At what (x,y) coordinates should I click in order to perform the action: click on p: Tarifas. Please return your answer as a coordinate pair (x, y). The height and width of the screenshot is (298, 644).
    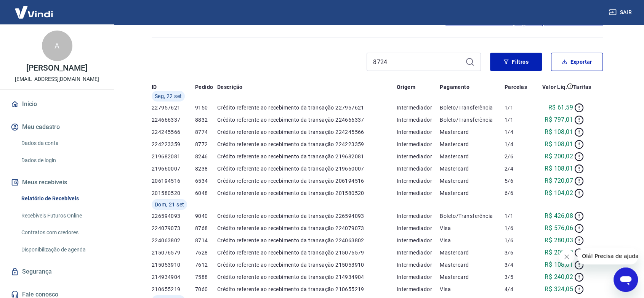
    Looking at the image, I should click on (582, 87).